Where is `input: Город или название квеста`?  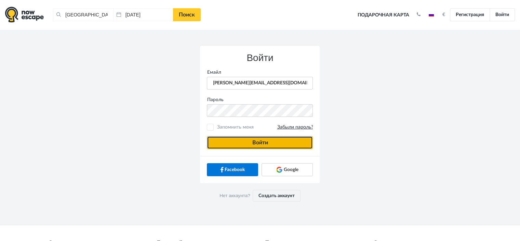 input: Город или название квеста is located at coordinates (83, 15).